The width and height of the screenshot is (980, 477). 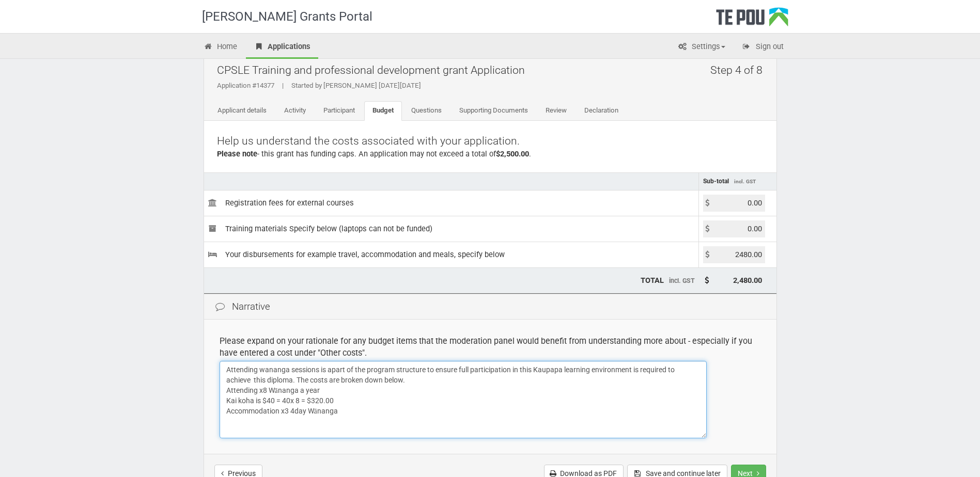 What do you see at coordinates (382, 111) in the screenshot?
I see `a: Budget` at bounding box center [382, 111].